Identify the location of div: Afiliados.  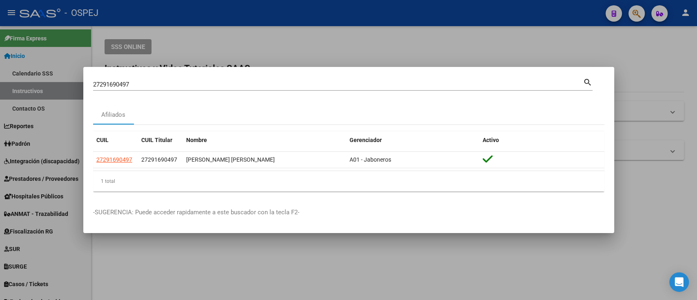
(113, 115).